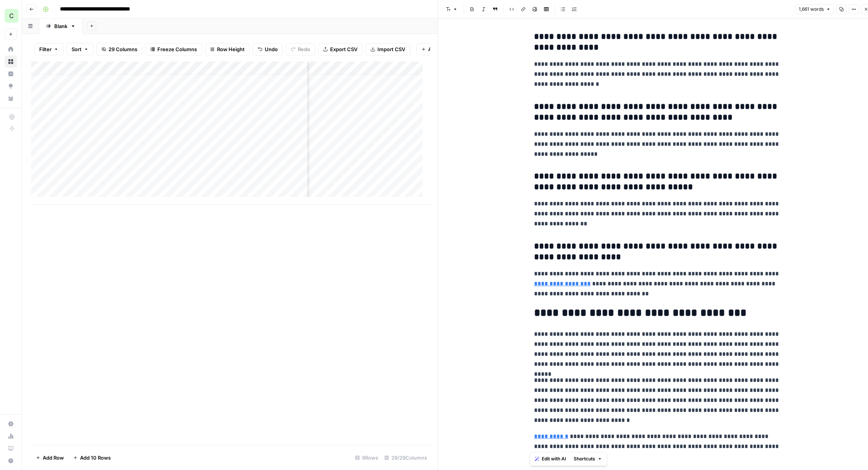 The image size is (868, 470). What do you see at coordinates (11, 86) in the screenshot?
I see `a: Opportunities` at bounding box center [11, 86].